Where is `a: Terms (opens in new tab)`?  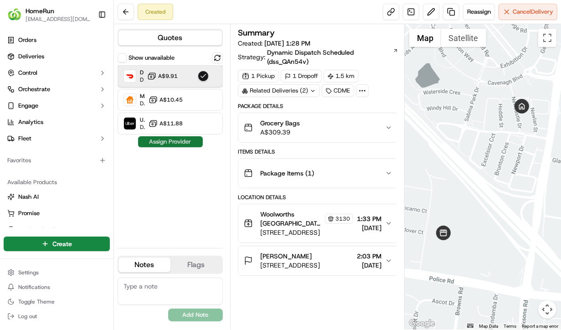 a: Terms (opens in new tab) is located at coordinates (510, 326).